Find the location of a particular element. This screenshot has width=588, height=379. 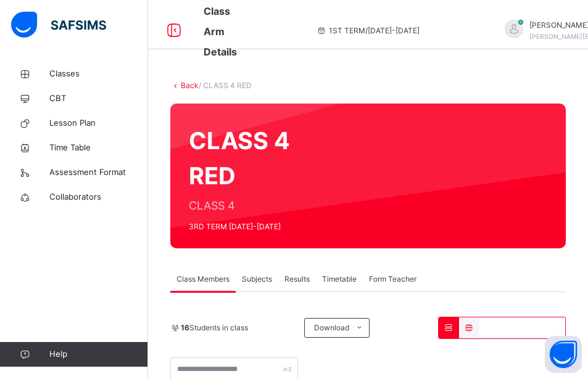

span: Class Arm Details is located at coordinates (220, 32).